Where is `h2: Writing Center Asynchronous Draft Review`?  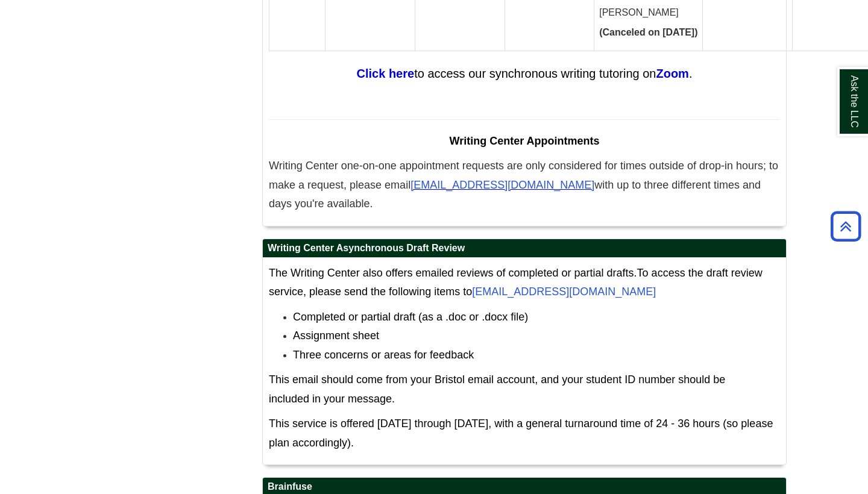
h2: Writing Center Asynchronous Draft Review is located at coordinates (524, 248).